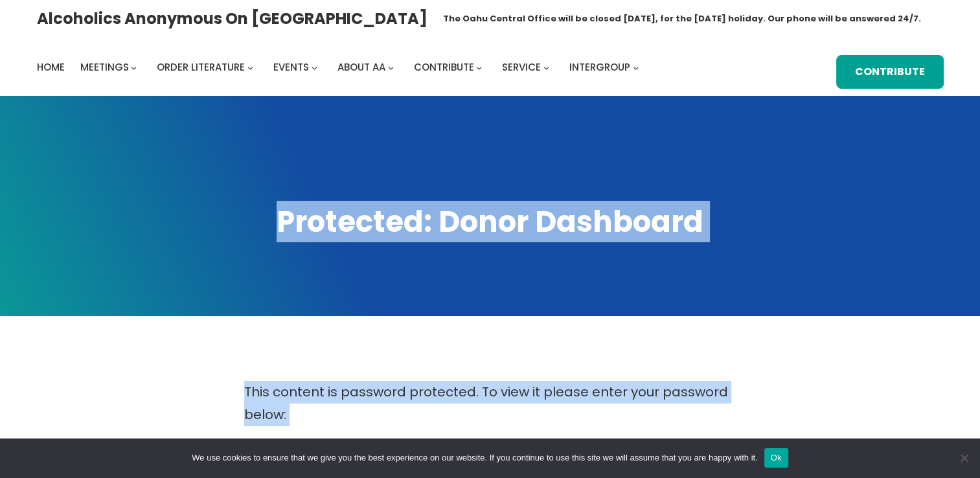 The height and width of the screenshot is (478, 980). Describe the element at coordinates (361, 68) in the screenshot. I see `a: About AA` at that location.